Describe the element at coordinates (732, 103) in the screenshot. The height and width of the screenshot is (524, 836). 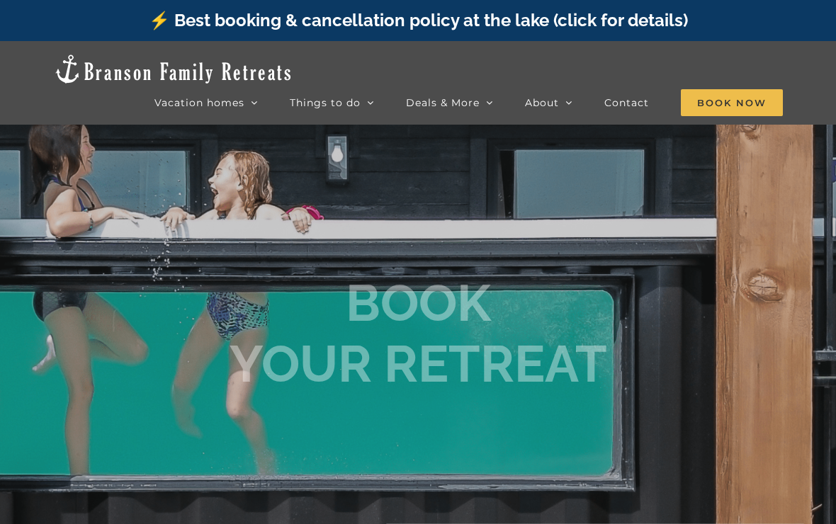
I see `span: Book Now` at that location.